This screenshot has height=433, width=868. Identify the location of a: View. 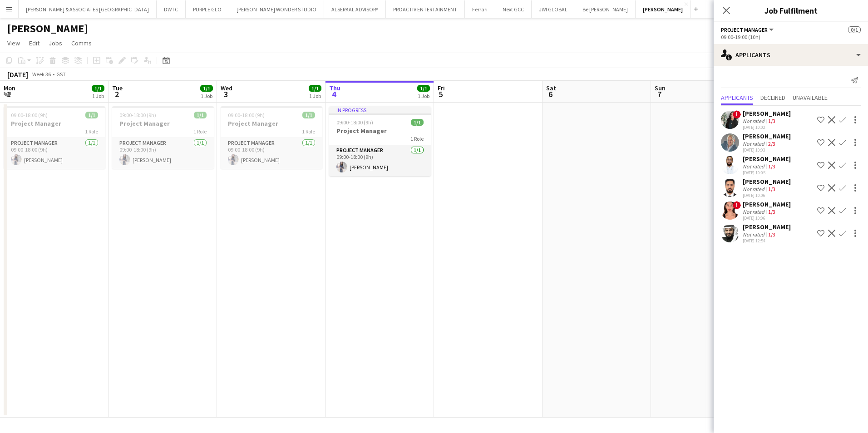
(14, 43).